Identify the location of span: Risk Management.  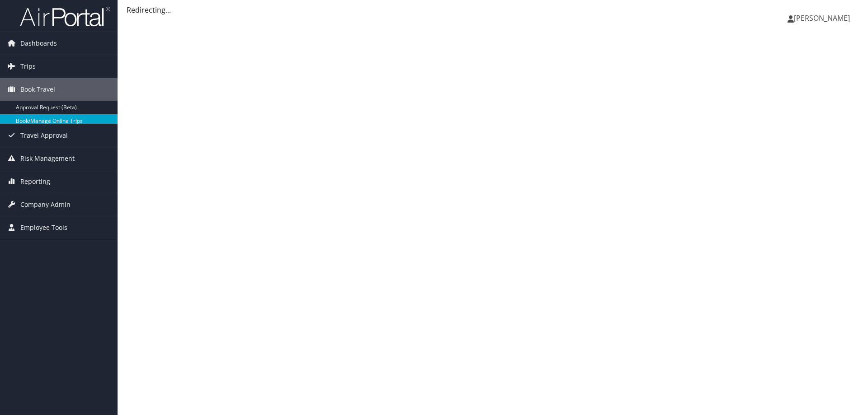
(47, 159).